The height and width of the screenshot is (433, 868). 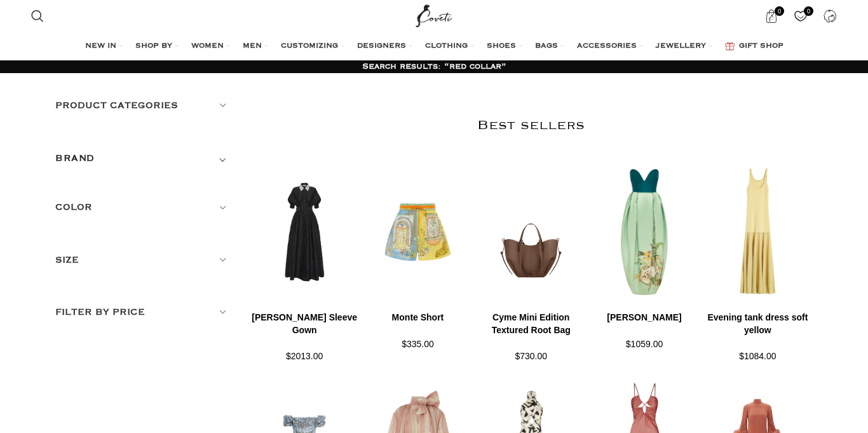 I want to click on span: MEN, so click(x=252, y=46).